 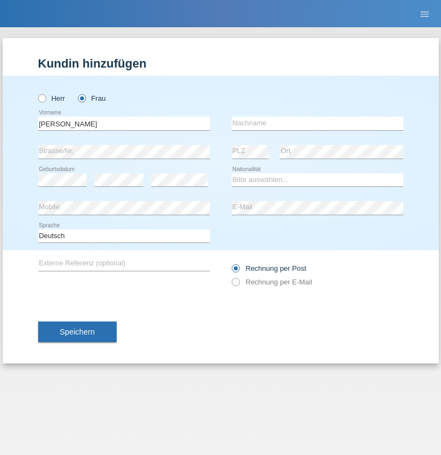 I want to click on label: Rechnung per Post, so click(x=269, y=268).